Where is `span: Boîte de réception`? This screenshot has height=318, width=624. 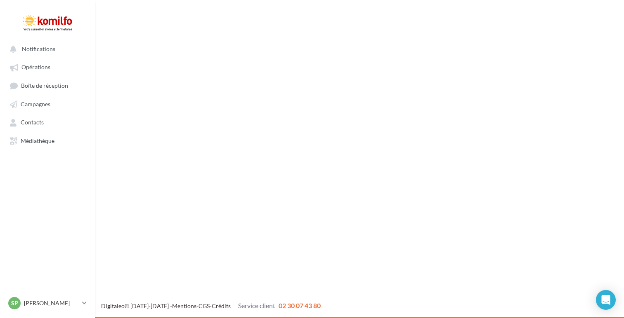 span: Boîte de réception is located at coordinates (45, 85).